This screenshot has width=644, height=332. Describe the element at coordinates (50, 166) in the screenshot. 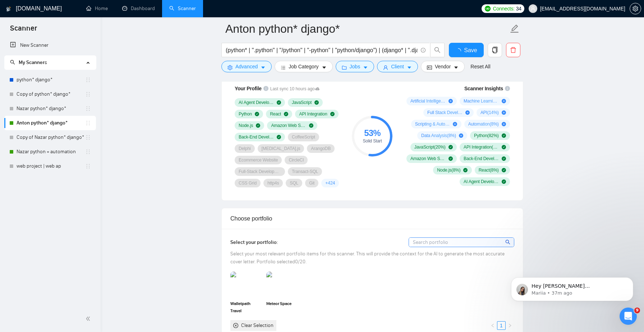

I see `li: web project | web ap` at that location.